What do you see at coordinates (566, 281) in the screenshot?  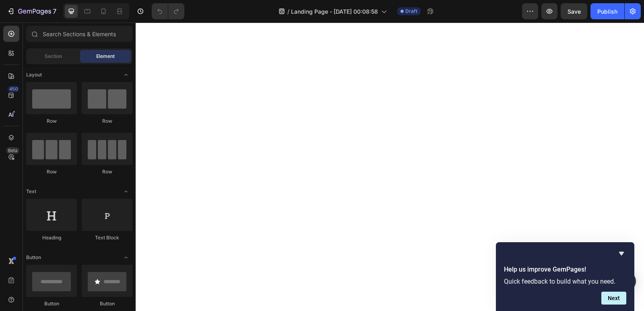 I see `p: Quick feedback to build what you need.` at bounding box center [566, 281].